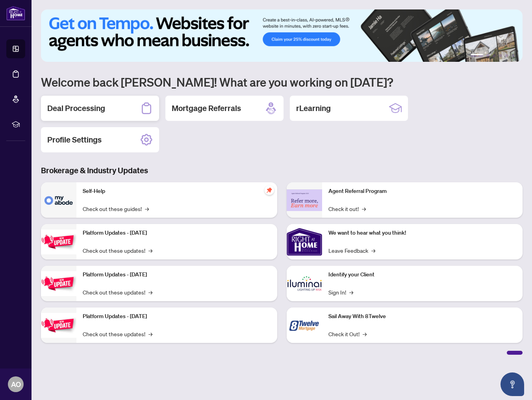 Image resolution: width=532 pixels, height=400 pixels. What do you see at coordinates (281, 35) in the screenshot?
I see `img: Slide 0` at bounding box center [281, 35].